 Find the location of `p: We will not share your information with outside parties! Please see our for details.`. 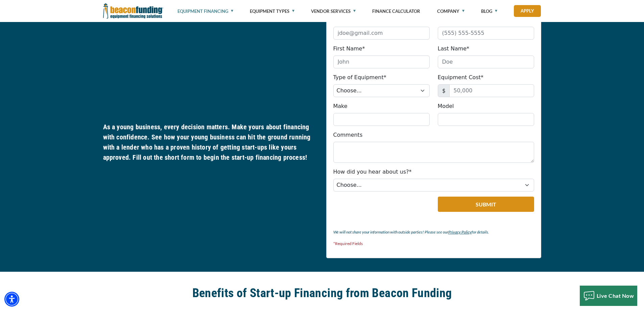

p: We will not share your information with outside parties! Please see our for details. is located at coordinates (434, 232).